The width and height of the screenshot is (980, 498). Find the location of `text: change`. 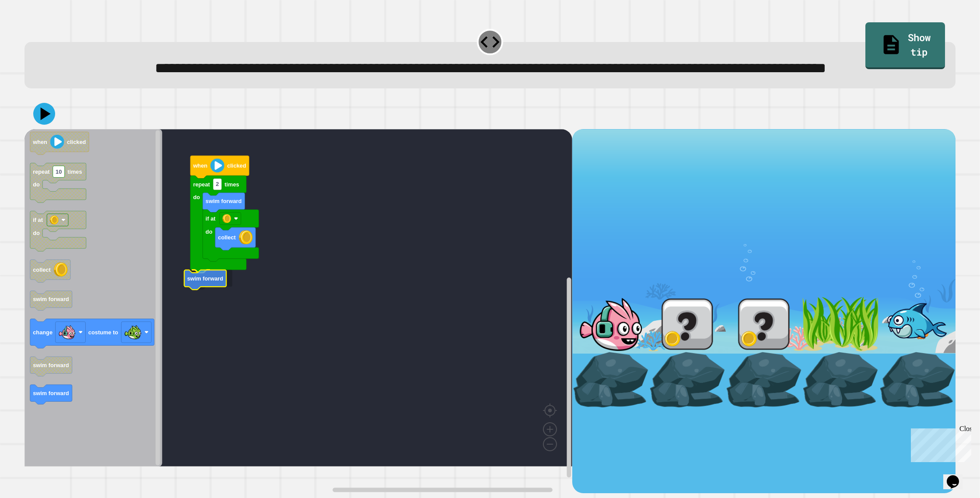

text: change is located at coordinates (43, 332).